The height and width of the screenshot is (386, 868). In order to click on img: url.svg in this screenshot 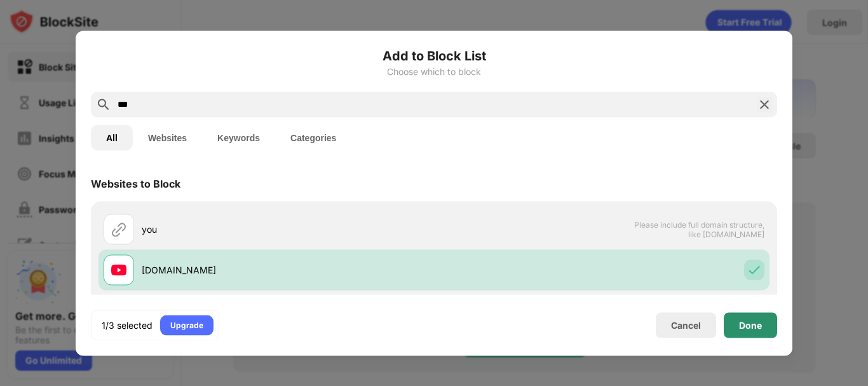, I will do `click(119, 229)`.